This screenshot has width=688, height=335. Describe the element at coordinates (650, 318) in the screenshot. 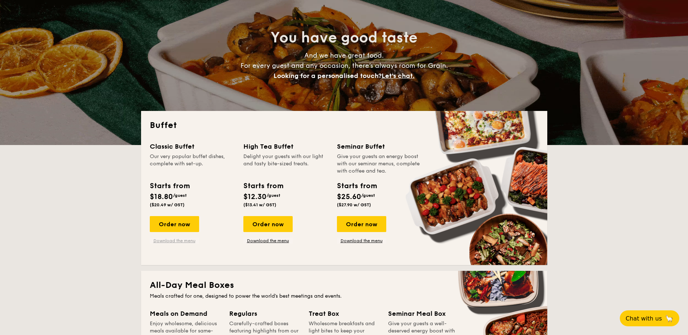

I see `button: Chat with us🦙` at that location.